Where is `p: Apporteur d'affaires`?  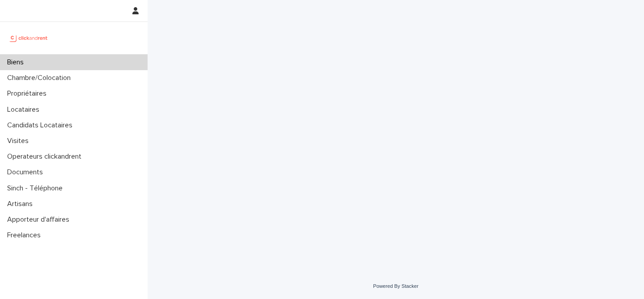 p: Apporteur d'affaires is located at coordinates (40, 220).